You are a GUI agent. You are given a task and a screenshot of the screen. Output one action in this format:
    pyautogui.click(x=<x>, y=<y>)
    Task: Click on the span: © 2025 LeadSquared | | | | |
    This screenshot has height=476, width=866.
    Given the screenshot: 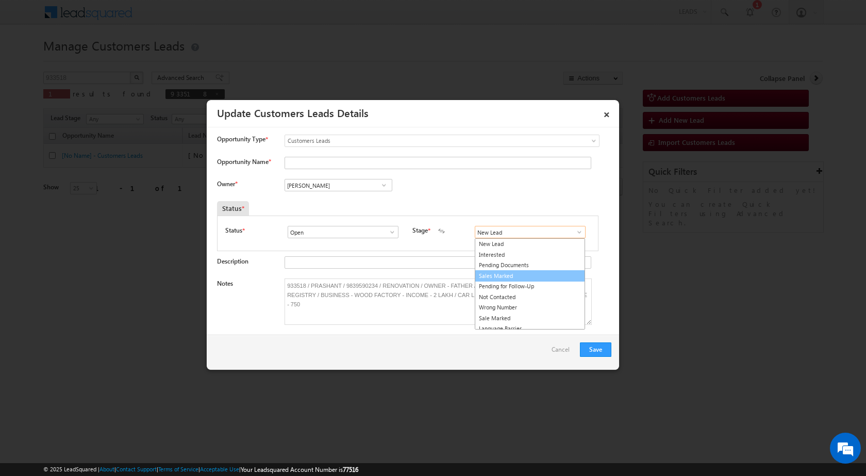 What is the action you would take?
    pyautogui.click(x=201, y=469)
    